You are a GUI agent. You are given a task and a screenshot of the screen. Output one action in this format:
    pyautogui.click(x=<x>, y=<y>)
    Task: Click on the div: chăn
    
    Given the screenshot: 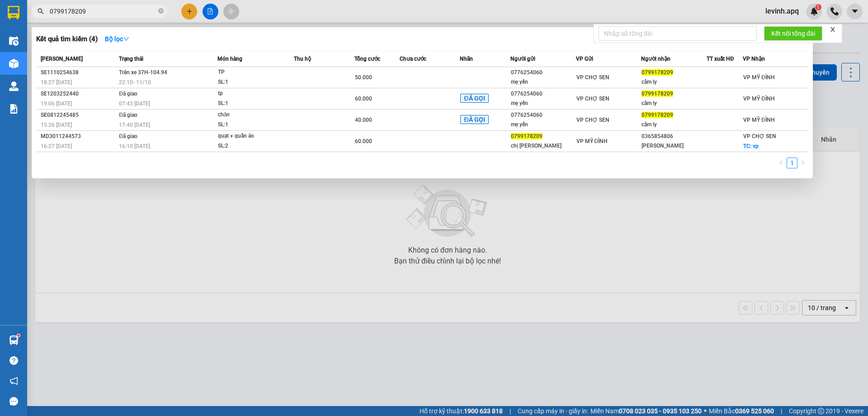 What is the action you would take?
    pyautogui.click(x=252, y=115)
    